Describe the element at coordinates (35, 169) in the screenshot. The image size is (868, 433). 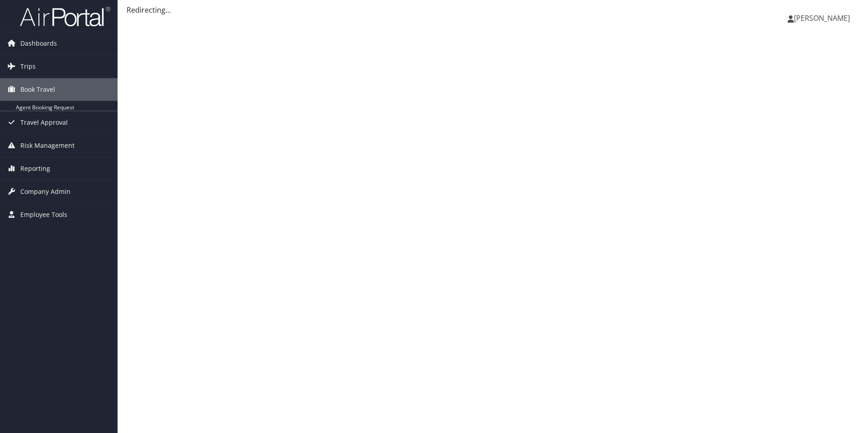
I see `span: Reporting` at that location.